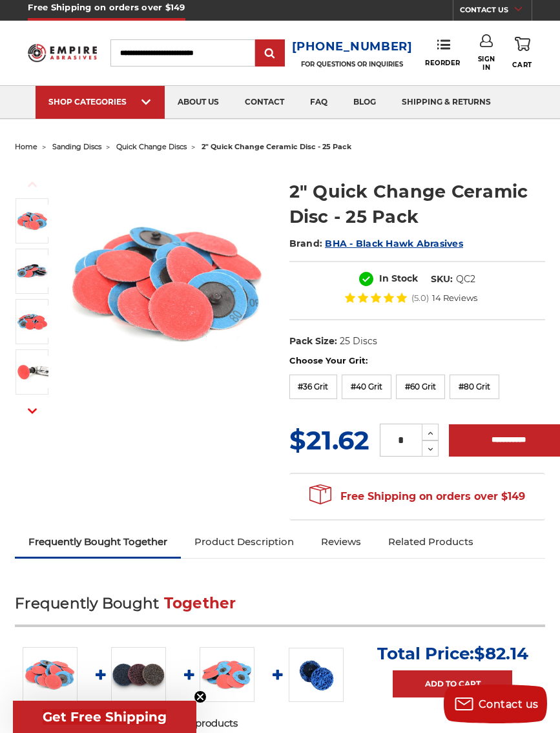 The height and width of the screenshot is (733, 560). I want to click on span: Sign In, so click(486, 63).